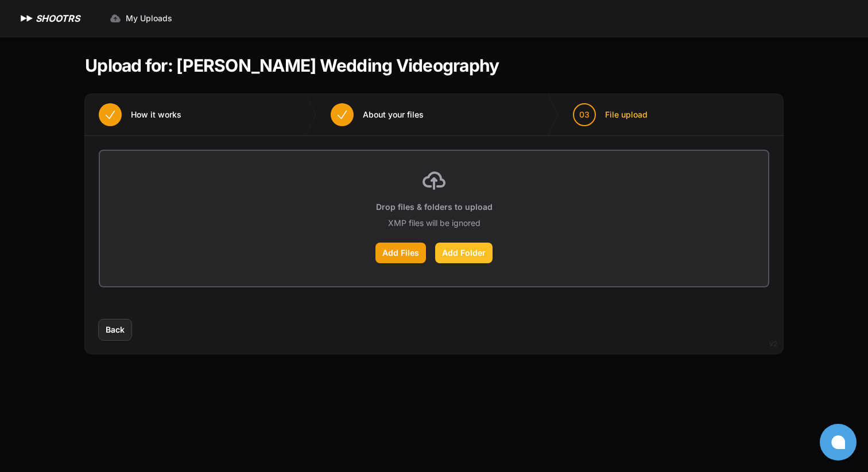  Describe the element at coordinates (141, 19) in the screenshot. I see `a: My Uploads` at that location.